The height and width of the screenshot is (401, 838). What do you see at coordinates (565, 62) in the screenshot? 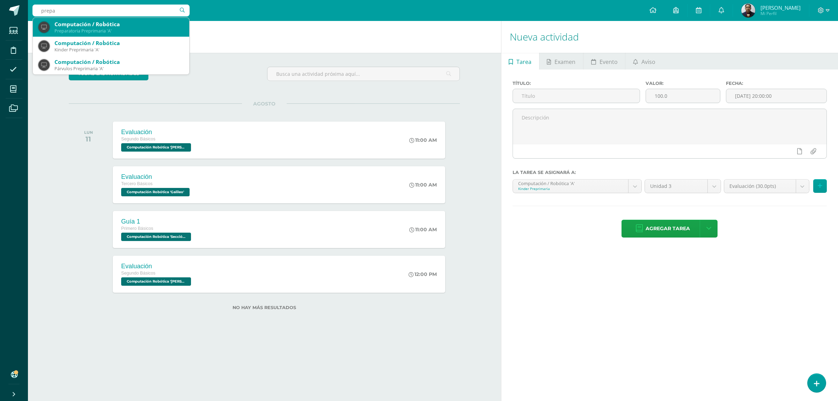
I see `span: Examen` at bounding box center [565, 62].